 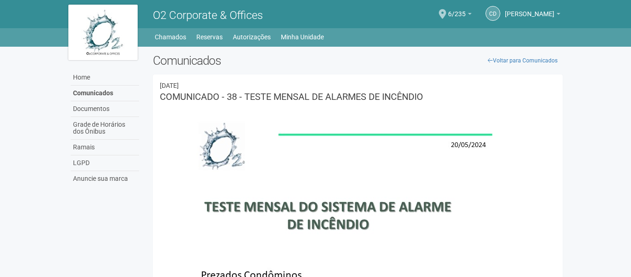 What do you see at coordinates (103, 32) in the screenshot?
I see `img: logo.jpg` at bounding box center [103, 32].